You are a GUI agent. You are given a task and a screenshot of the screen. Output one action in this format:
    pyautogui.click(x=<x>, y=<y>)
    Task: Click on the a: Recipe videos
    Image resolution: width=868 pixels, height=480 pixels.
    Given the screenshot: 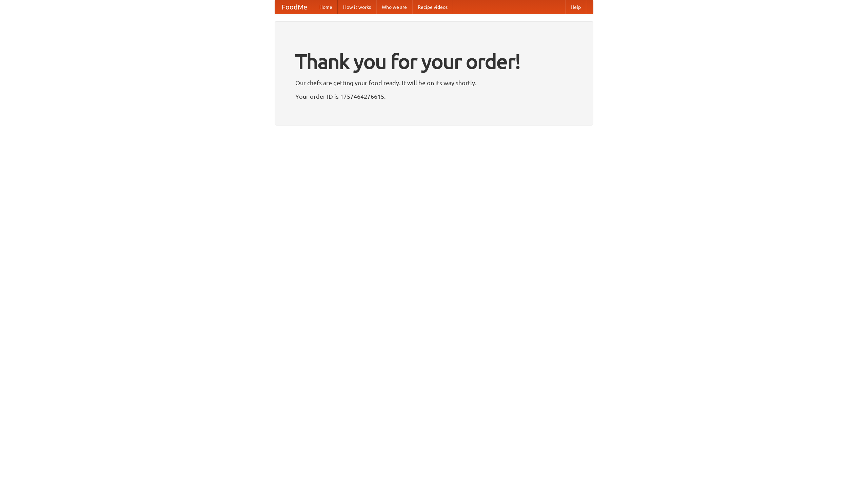 What is the action you would take?
    pyautogui.click(x=432, y=7)
    